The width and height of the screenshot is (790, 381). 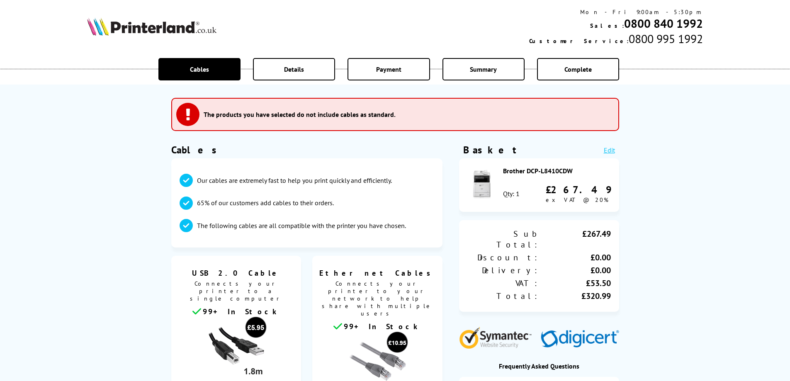 I want to click on div: Discount:, so click(x=503, y=257).